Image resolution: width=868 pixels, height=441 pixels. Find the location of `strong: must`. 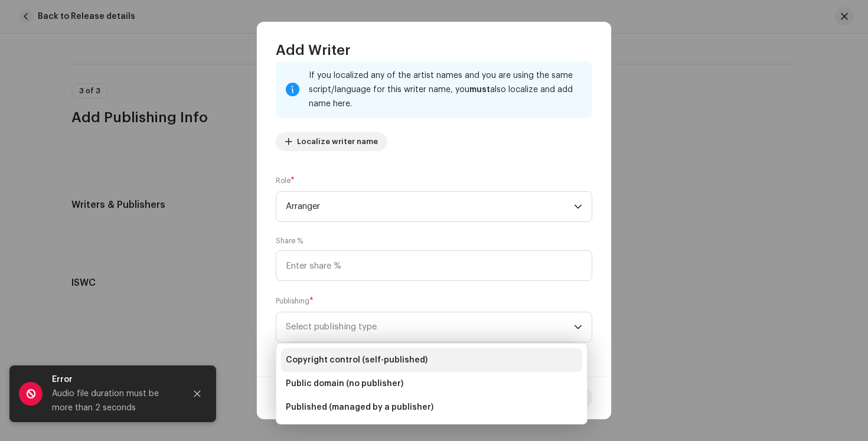

strong: must is located at coordinates (480, 90).